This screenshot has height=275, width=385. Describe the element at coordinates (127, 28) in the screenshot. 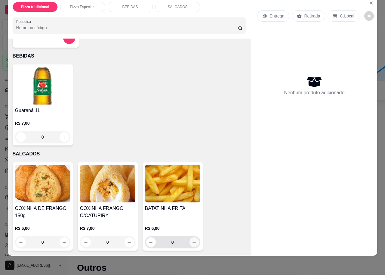

I see `input: Pesquisa` at that location.